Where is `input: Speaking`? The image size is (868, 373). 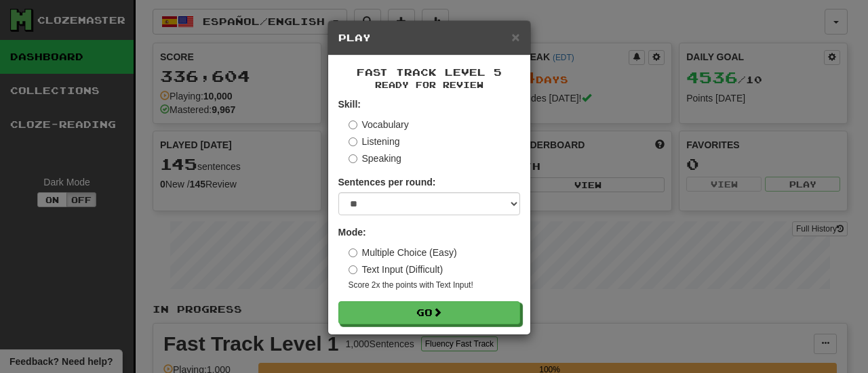 input: Speaking is located at coordinates (353, 158).